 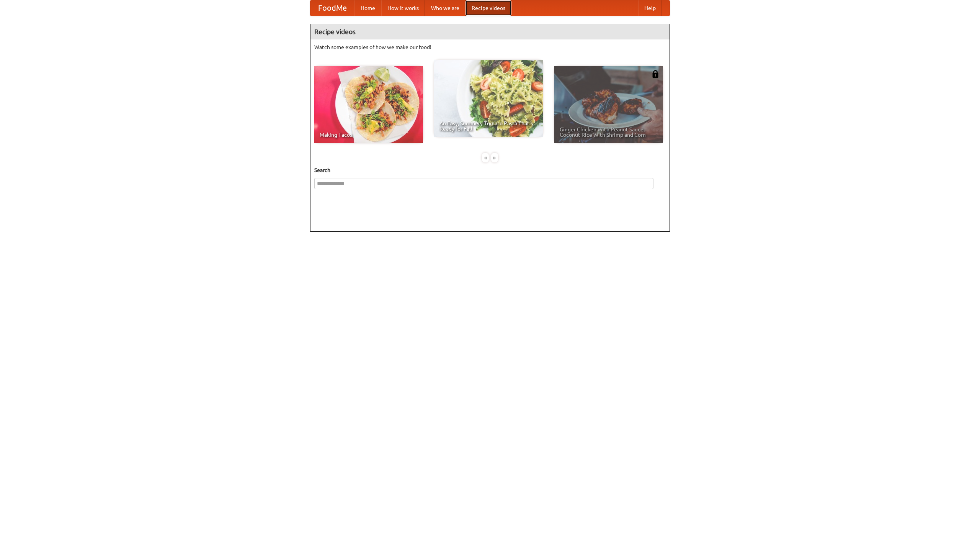 What do you see at coordinates (490, 47) in the screenshot?
I see `p: Watch some examples of how we make our food!` at bounding box center [490, 47].